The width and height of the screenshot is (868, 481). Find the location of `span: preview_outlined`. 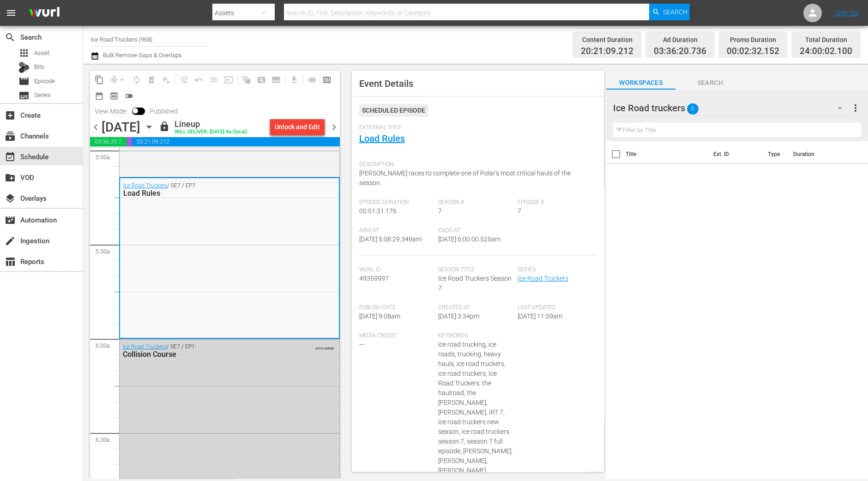

span: preview_outlined is located at coordinates (114, 96).